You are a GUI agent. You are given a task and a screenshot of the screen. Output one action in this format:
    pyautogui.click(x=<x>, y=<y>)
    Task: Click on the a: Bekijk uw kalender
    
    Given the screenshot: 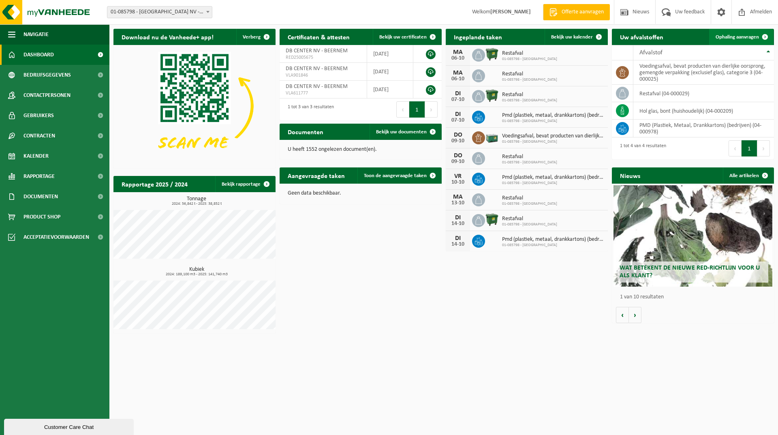 What is the action you would take?
    pyautogui.click(x=576, y=37)
    